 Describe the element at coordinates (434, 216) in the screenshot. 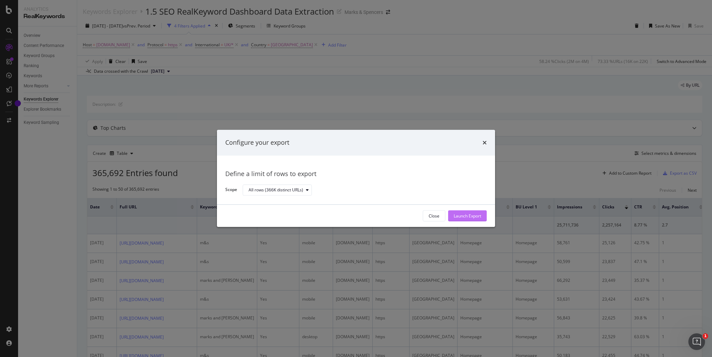

I see `button: Close` at that location.